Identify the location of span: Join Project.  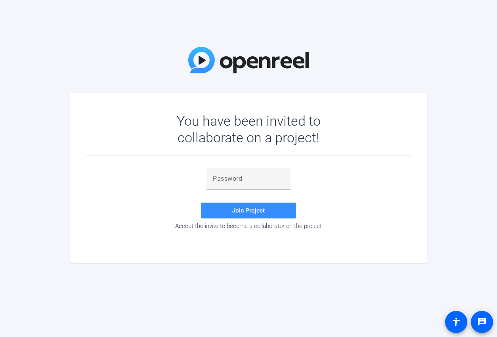
(249, 211).